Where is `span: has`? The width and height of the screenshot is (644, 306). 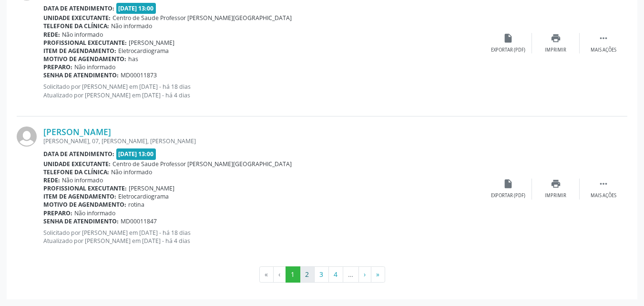 span: has is located at coordinates (133, 59).